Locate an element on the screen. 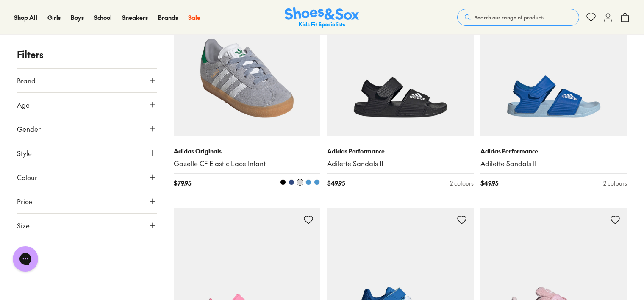 The height and width of the screenshot is (300, 644). a: Gazelle CF Elastic Lace Infant is located at coordinates (247, 164).